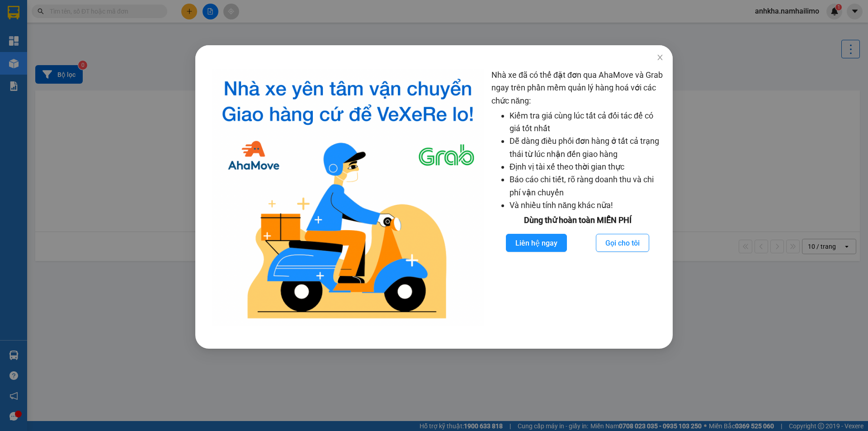 The width and height of the screenshot is (868, 431). I want to click on span: close, so click(660, 58).